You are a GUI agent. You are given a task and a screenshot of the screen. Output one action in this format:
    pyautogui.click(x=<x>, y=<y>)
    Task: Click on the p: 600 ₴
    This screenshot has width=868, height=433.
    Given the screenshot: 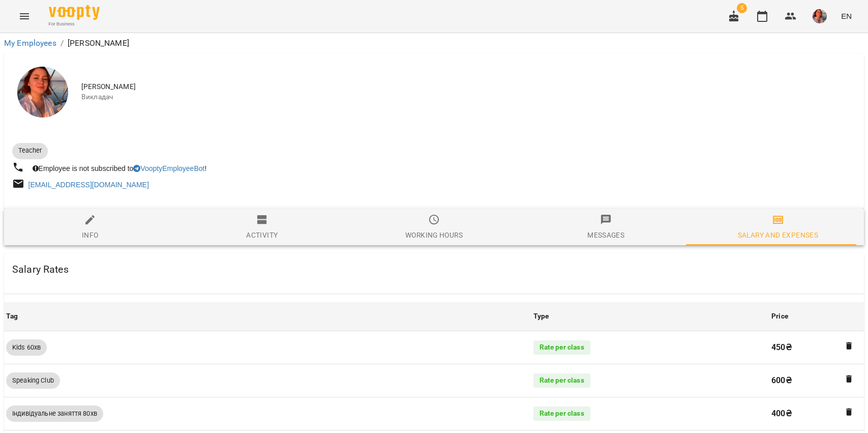 What is the action you would take?
    pyautogui.click(x=817, y=381)
    